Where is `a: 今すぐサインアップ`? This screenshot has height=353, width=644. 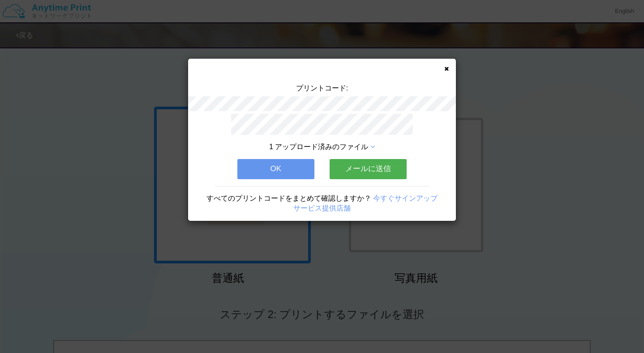
a: 今すぐサインアップ is located at coordinates (405, 198).